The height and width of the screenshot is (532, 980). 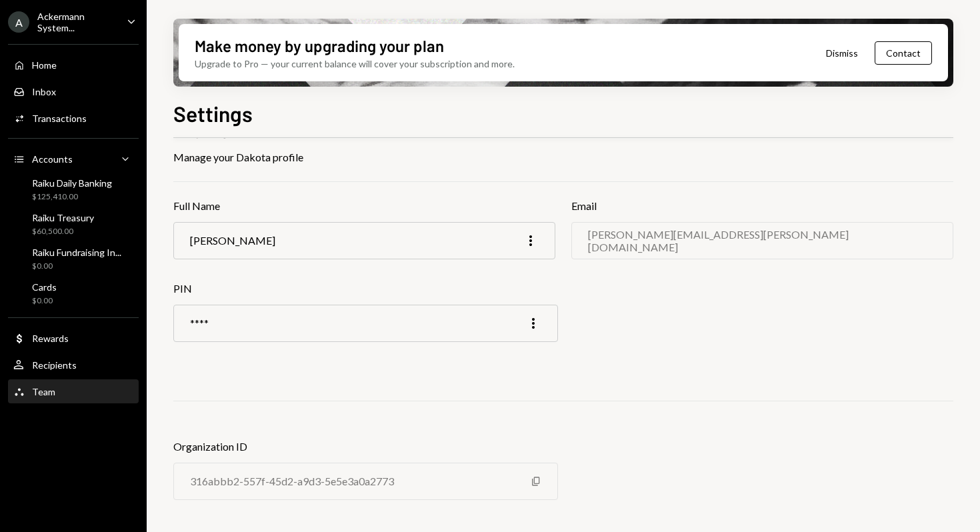 I want to click on a: Raiku Treasury$60,500.00, so click(x=73, y=224).